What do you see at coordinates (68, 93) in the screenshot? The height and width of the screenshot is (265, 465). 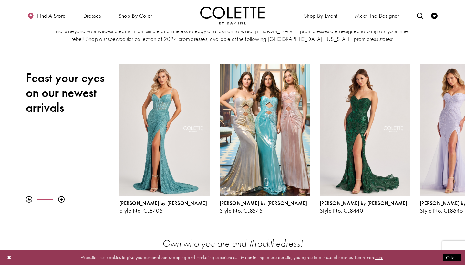 I see `h2: Feast your eyes on our newest arrivals` at bounding box center [68, 93].